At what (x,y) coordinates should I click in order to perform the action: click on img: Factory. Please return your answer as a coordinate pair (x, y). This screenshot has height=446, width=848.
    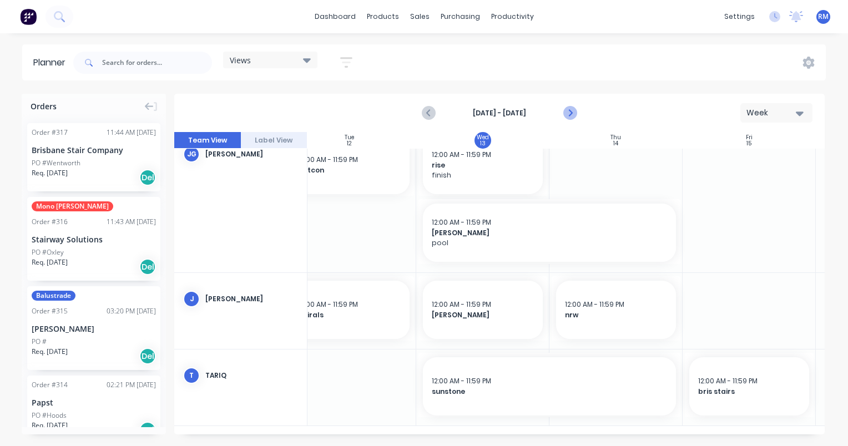
    Looking at the image, I should click on (28, 17).